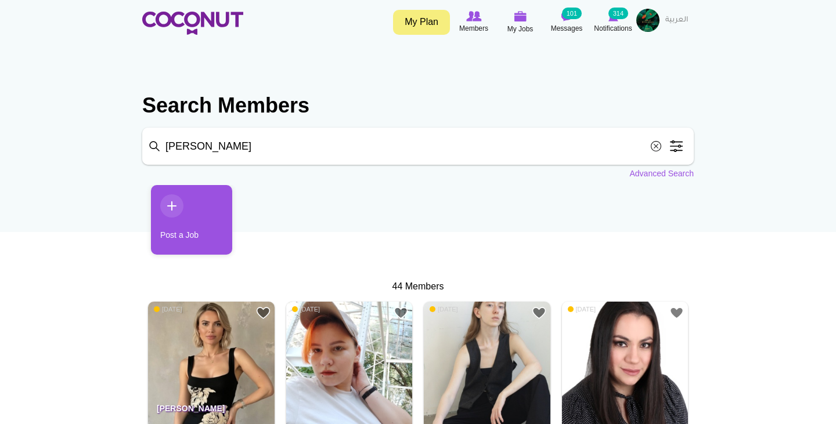 This screenshot has height=424, width=836. Describe the element at coordinates (474, 22) in the screenshot. I see `a: Browse Members Members` at that location.